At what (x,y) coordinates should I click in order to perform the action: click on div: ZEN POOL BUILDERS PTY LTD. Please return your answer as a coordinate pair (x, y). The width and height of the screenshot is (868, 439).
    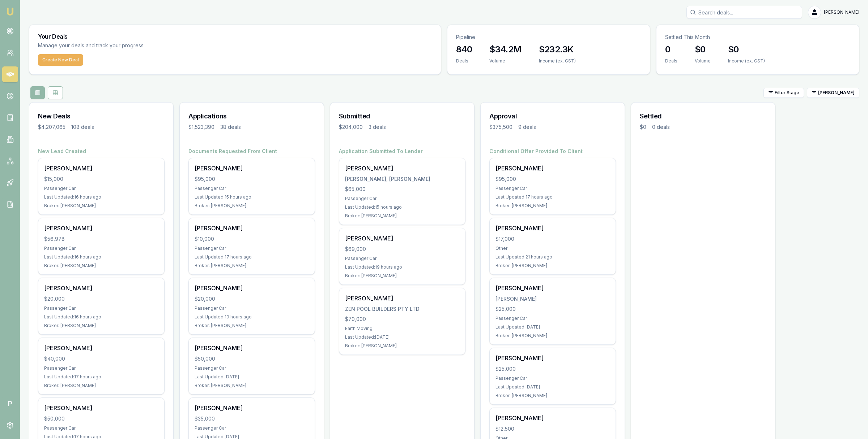
    Looking at the image, I should click on (402, 309).